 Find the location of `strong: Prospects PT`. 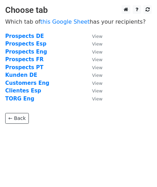

strong: Prospects PT is located at coordinates (24, 67).